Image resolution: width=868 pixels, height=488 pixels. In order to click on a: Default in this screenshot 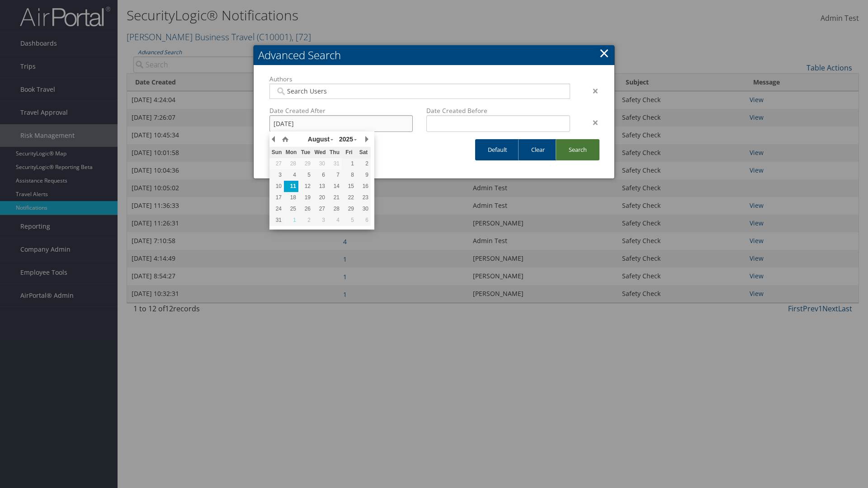, I will do `click(498, 149)`.